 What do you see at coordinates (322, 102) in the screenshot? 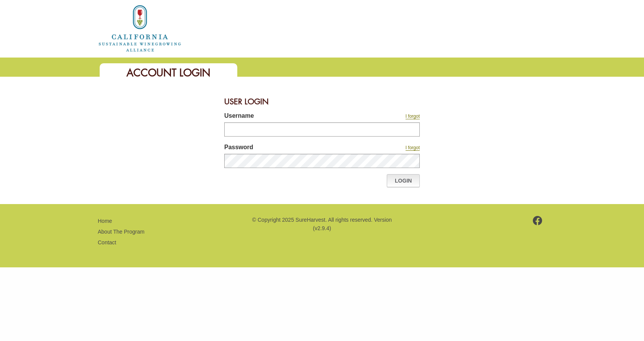
I see `div: User Login` at bounding box center [322, 102].